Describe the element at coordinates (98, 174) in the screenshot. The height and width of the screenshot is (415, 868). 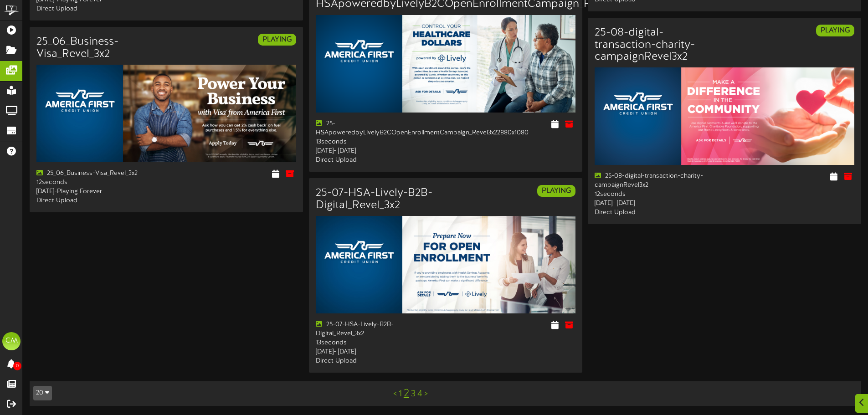
I see `div: 25_06_Business-Visa_Revel_3x2` at that location.